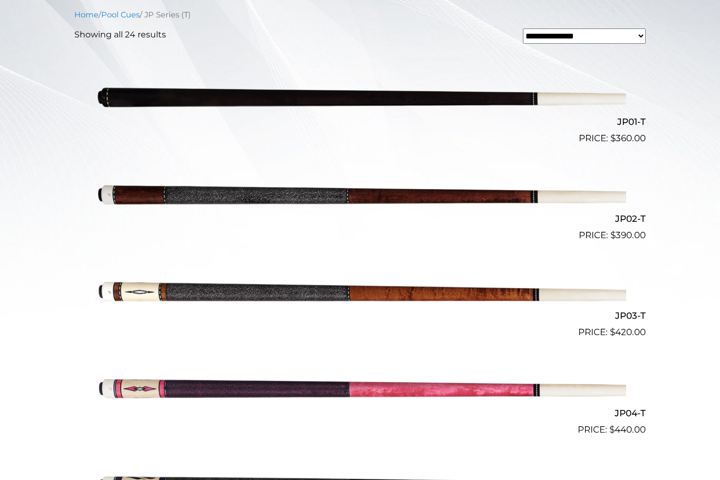 This screenshot has height=480, width=720. I want to click on h2: JP01-T, so click(360, 122).